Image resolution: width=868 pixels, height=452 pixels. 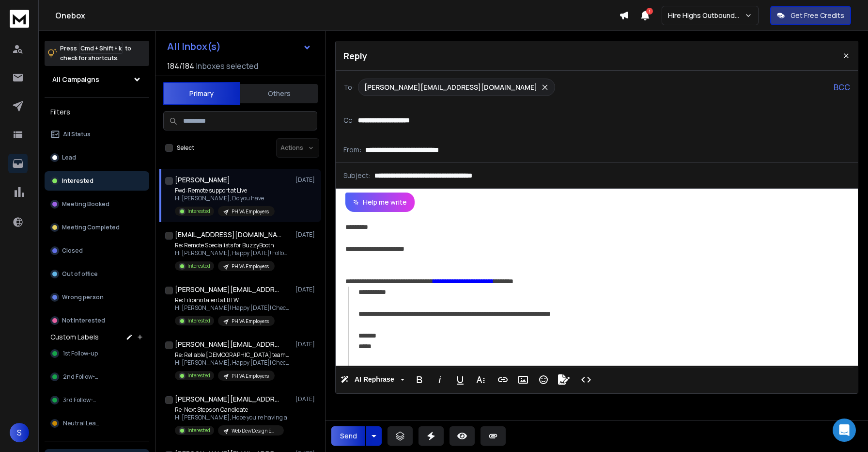 I want to click on p: Out of office, so click(x=80, y=274).